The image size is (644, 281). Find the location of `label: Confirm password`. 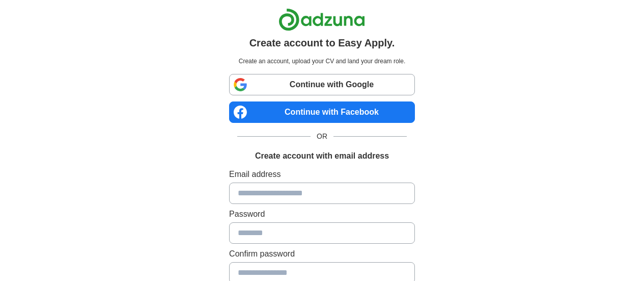

label: Confirm password is located at coordinates (322, 254).